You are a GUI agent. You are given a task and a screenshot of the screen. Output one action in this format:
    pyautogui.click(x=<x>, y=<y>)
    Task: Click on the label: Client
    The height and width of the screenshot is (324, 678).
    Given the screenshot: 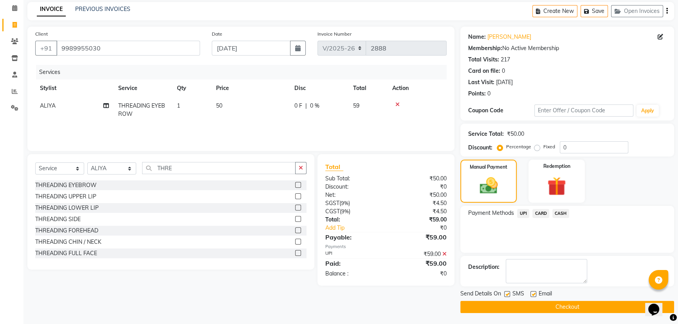 What is the action you would take?
    pyautogui.click(x=41, y=34)
    